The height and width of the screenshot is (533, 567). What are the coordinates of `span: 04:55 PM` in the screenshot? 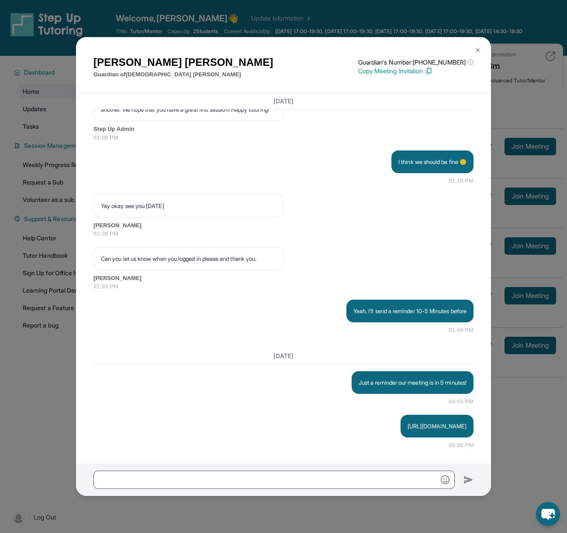 It's located at (460, 402).